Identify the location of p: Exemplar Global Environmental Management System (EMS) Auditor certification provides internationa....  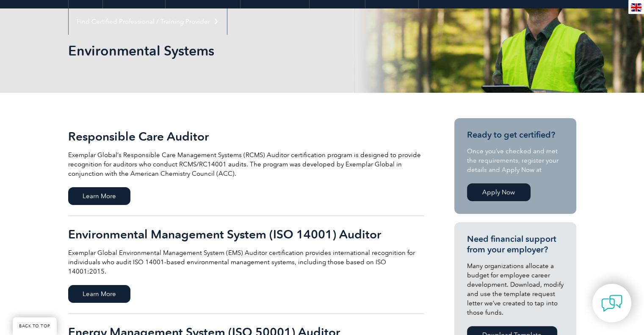
(246, 262).